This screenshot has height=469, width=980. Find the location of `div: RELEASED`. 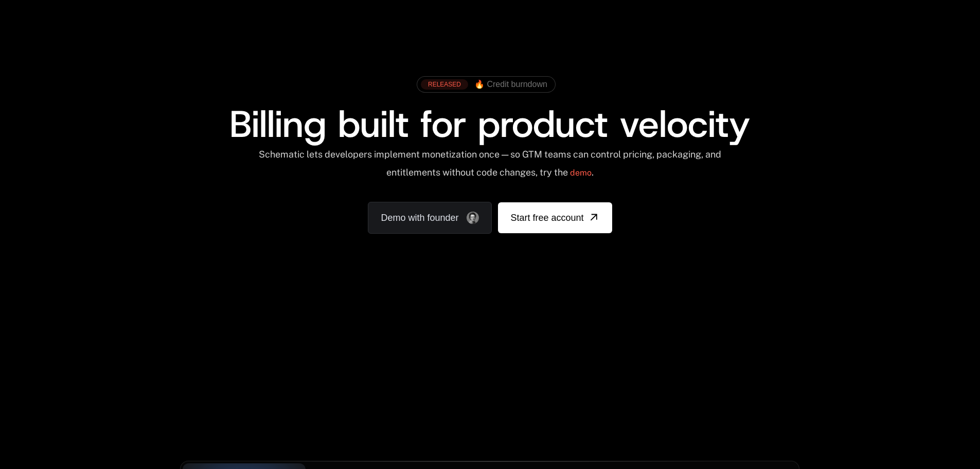

div: RELEASED is located at coordinates (444, 85).